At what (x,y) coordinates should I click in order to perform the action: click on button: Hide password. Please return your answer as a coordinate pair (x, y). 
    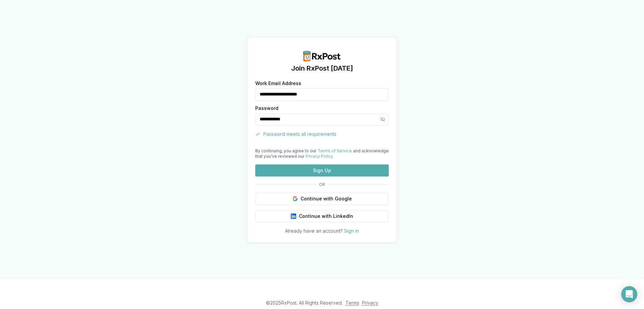
    Looking at the image, I should click on (383, 119).